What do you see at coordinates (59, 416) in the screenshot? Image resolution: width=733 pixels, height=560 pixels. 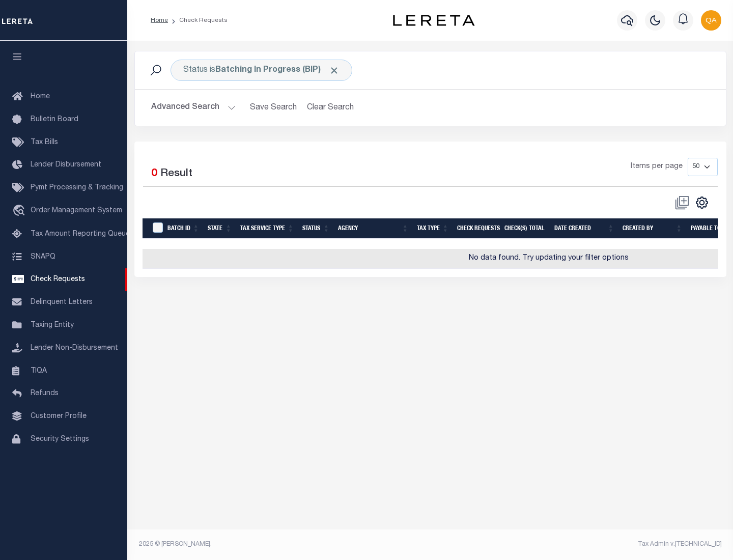 I see `span: Customer Profile` at bounding box center [59, 416].